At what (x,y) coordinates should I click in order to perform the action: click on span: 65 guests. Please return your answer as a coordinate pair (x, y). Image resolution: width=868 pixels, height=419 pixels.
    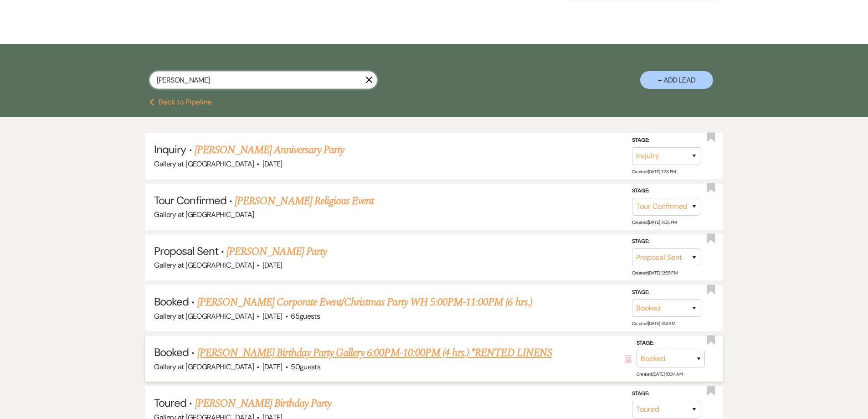
    Looking at the image, I should click on (305, 316).